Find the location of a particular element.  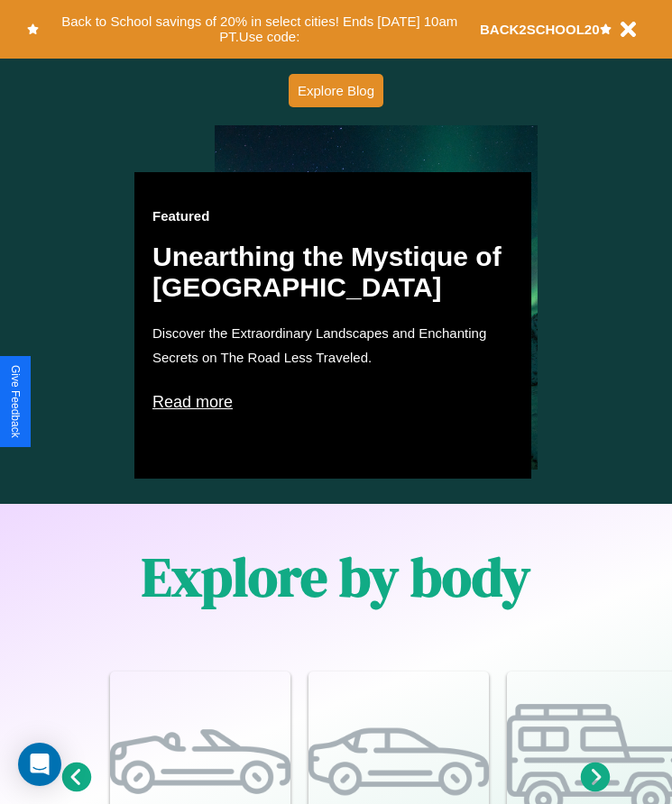

div: Give Feedback is located at coordinates (15, 401).